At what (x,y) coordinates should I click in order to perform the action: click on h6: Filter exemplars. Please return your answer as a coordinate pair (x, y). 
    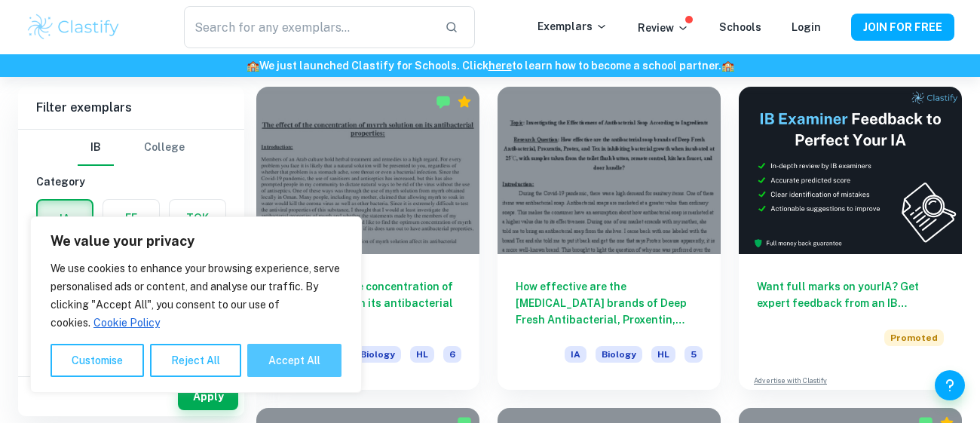
    Looking at the image, I should click on (131, 108).